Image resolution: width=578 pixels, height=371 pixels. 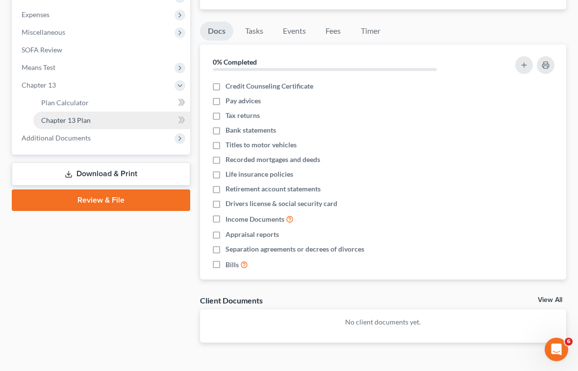 I want to click on p: No client documents yet., so click(x=383, y=322).